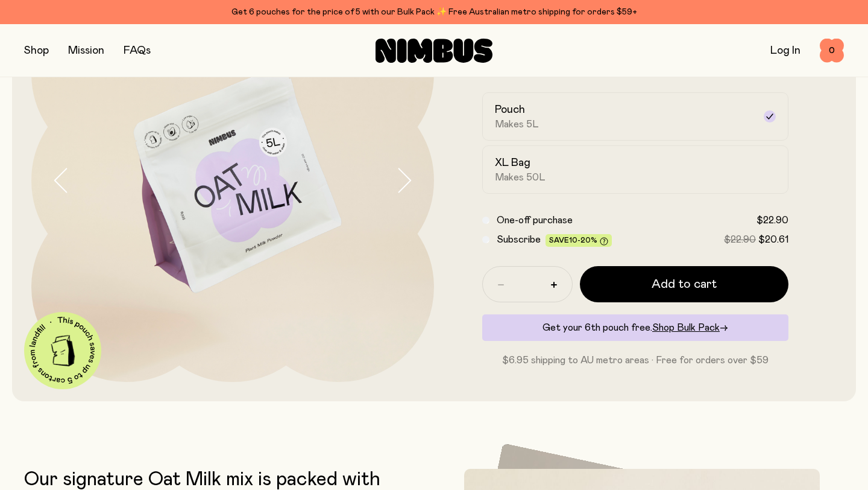 This screenshot has width=868, height=490. Describe the element at coordinates (684, 284) in the screenshot. I see `span: Add to cart` at that location.